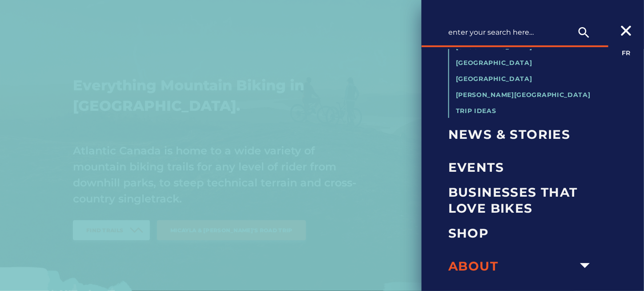 The width and height of the screenshot is (644, 291). Describe the element at coordinates (522, 167) in the screenshot. I see `span: Events` at that location.